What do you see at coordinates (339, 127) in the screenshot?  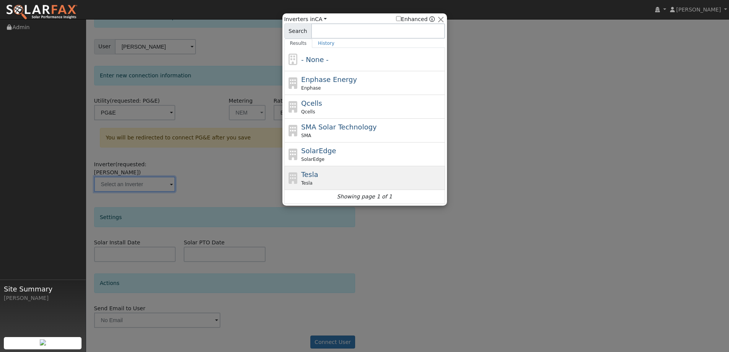 I see `span: SMA Solar Technology` at bounding box center [339, 127].